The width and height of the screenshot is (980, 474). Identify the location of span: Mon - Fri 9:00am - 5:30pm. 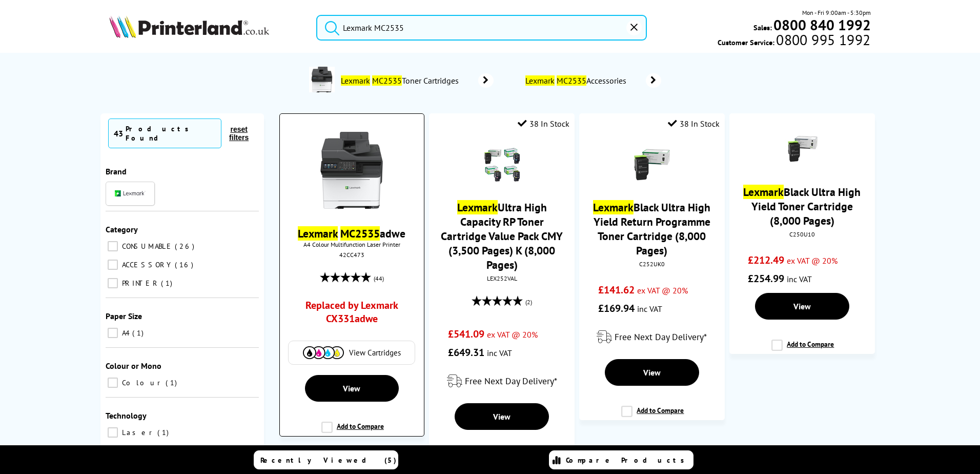
(837, 12).